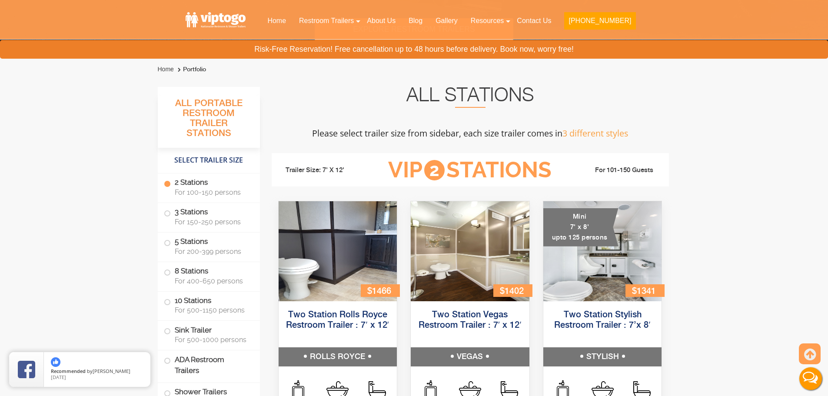 Image resolution: width=828 pixels, height=396 pixels. Describe the element at coordinates (212, 340) in the screenshot. I see `span: For 500-1000 persons` at that location.